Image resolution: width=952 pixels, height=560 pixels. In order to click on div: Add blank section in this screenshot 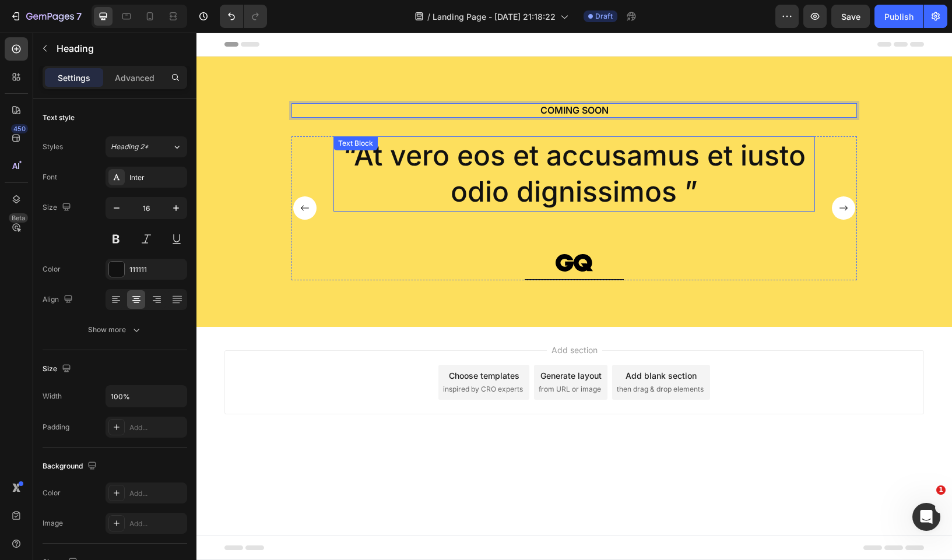, I will do `click(465, 343)`.